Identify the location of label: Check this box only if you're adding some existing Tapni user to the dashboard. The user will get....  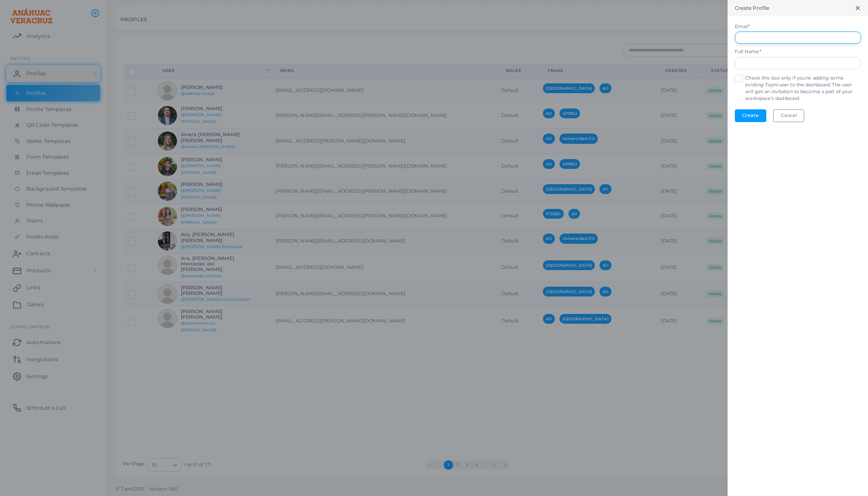
(803, 88).